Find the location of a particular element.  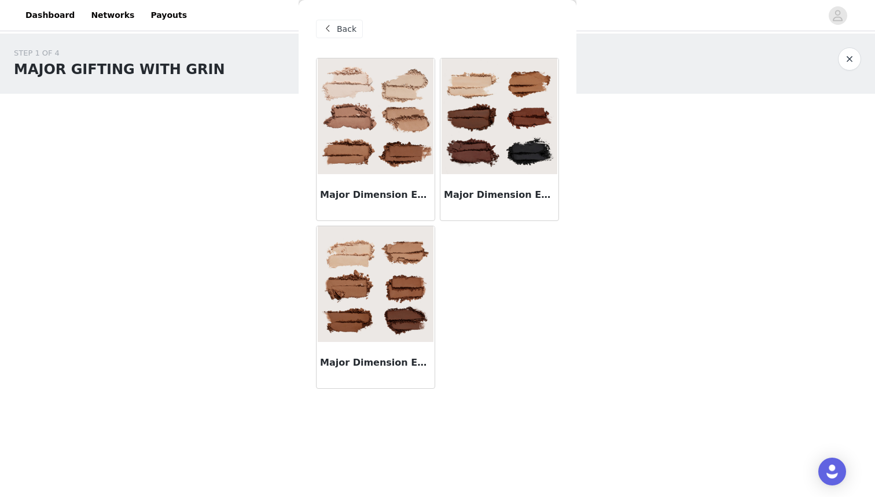

img: Major Dimension Essential Artistry Edit Eyeshadow Palette - Deep is located at coordinates (499, 116).